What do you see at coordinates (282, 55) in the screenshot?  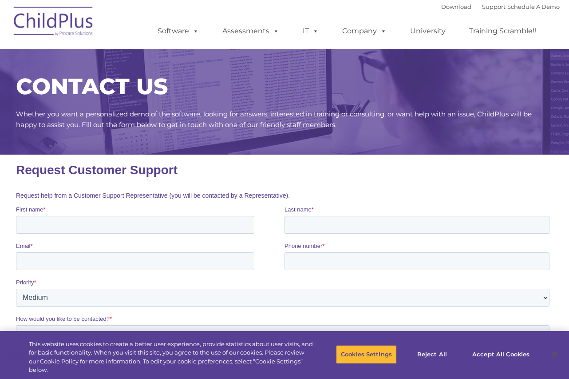 I see `span: Last name` at bounding box center [282, 55].